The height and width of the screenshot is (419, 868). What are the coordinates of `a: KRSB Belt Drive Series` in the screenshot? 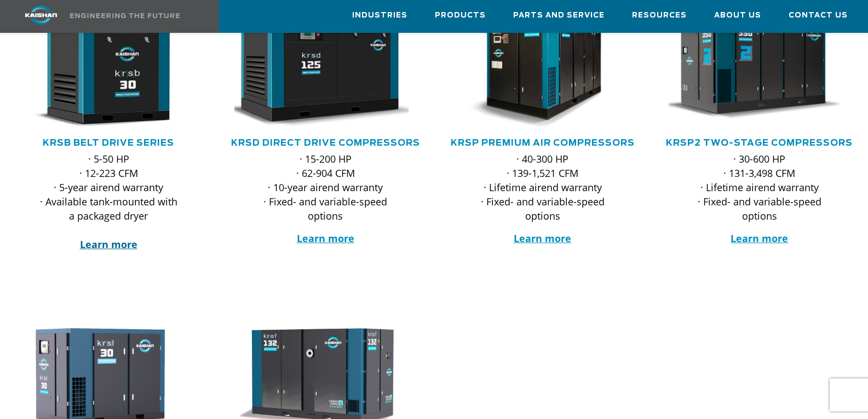 It's located at (108, 142).